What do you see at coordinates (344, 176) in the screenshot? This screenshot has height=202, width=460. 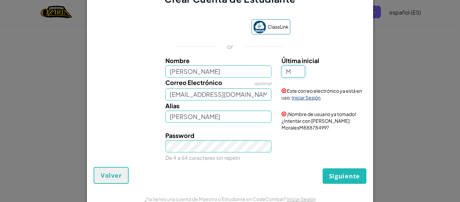 I see `span: Siguiente` at bounding box center [344, 176].